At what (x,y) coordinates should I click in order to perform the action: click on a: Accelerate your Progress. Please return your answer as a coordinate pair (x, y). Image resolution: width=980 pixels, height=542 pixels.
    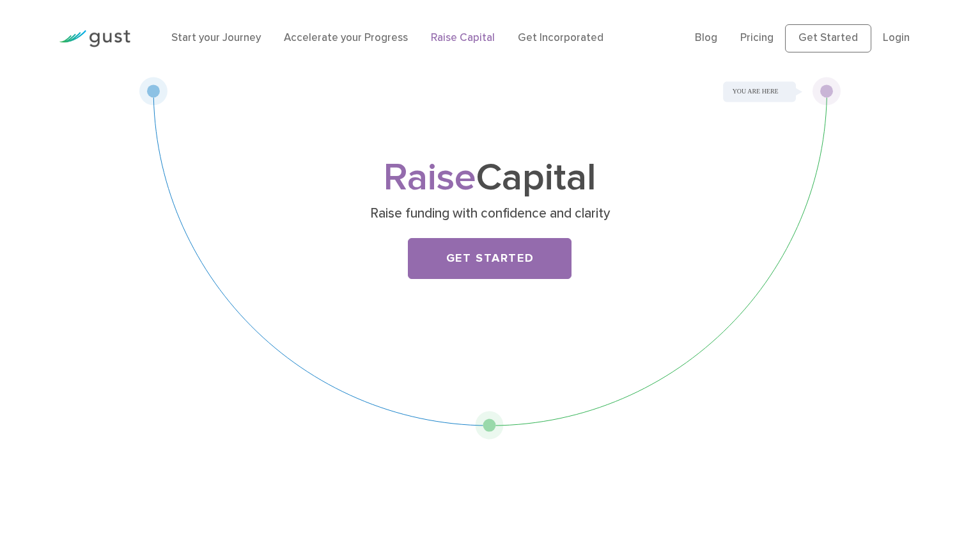
    Looking at the image, I should click on (346, 38).